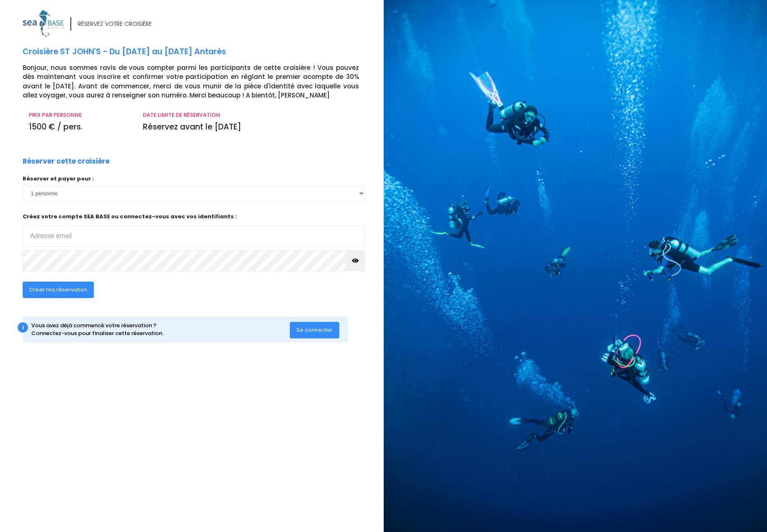 The height and width of the screenshot is (532, 767). I want to click on p: Créez votre compte SEA BASE ou connectez-vous avec vos identifiants :, so click(194, 230).